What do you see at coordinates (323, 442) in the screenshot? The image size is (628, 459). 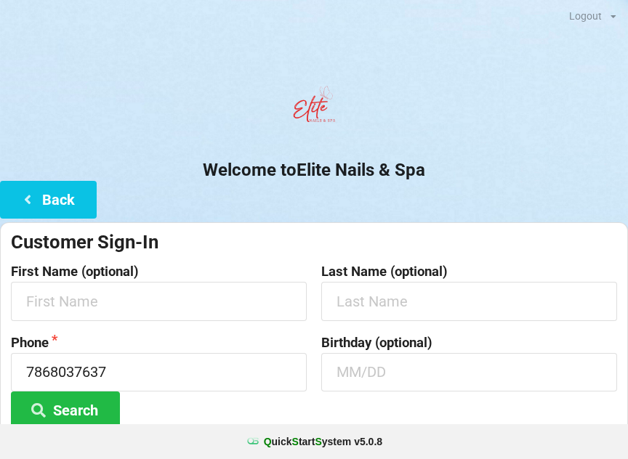 I see `b: uick tart ystem v 5.0.8` at bounding box center [323, 442].